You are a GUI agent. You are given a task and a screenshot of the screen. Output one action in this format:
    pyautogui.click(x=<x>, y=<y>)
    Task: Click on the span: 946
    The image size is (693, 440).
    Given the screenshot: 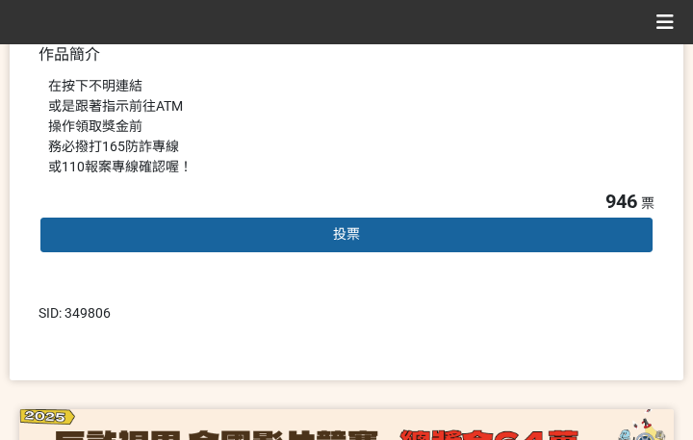 What is the action you would take?
    pyautogui.click(x=620, y=201)
    